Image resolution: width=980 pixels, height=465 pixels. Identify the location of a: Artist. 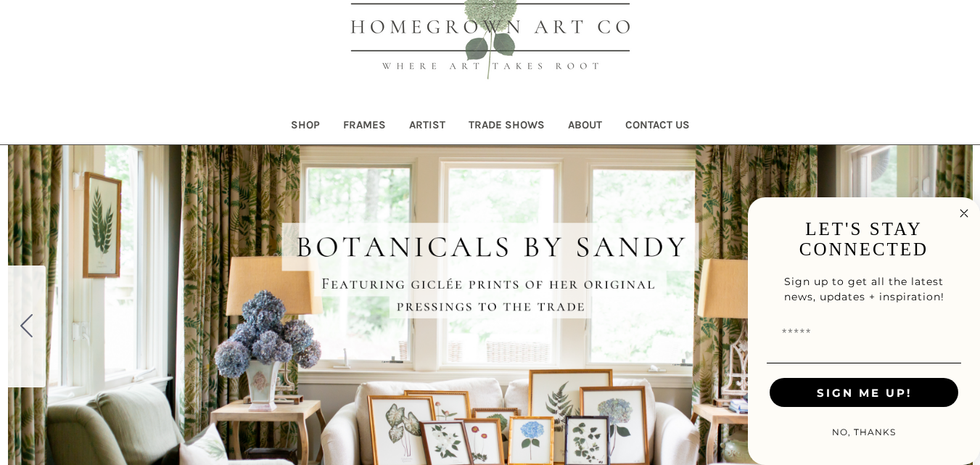
(427, 126).